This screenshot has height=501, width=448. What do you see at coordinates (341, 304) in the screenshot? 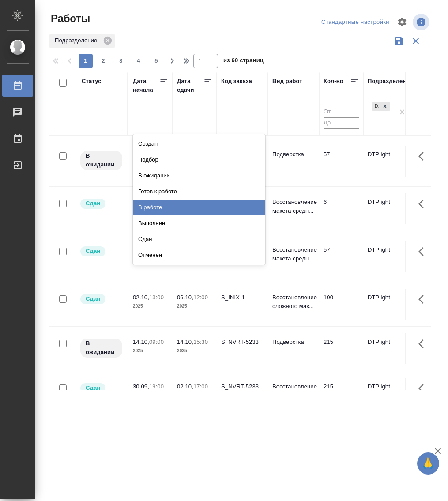
I see `td: 100` at bounding box center [341, 304].